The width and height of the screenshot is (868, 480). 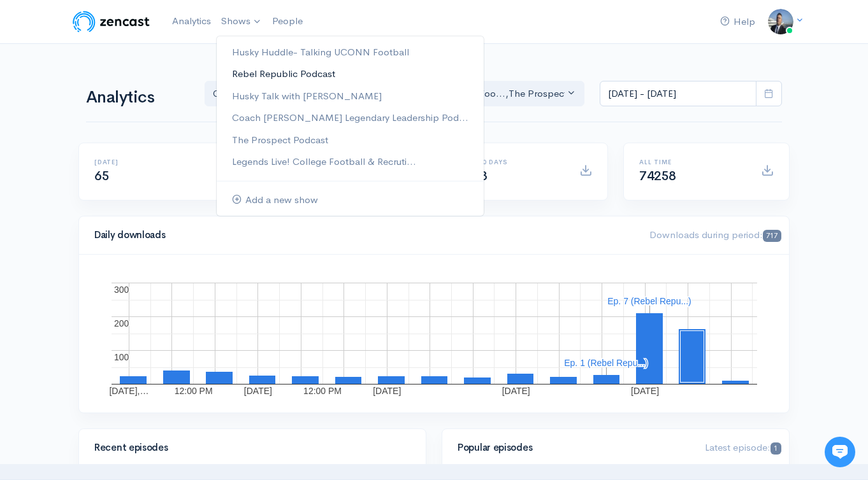 What do you see at coordinates (350, 140) in the screenshot?
I see `a: The Prospect Podcast` at bounding box center [350, 140].